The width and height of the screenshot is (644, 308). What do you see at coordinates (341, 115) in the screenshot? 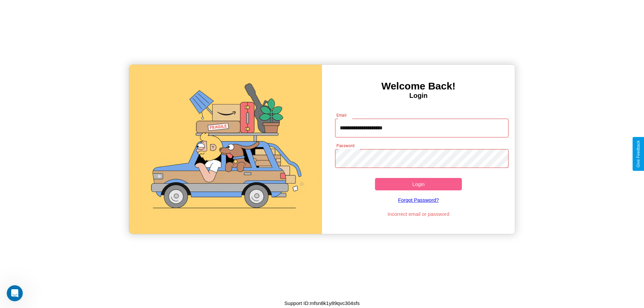
I see `label: Email` at bounding box center [341, 115].